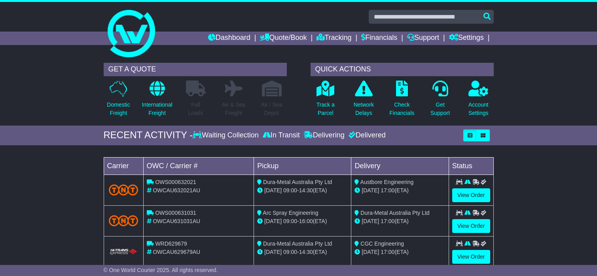 Image resolution: width=597 pixels, height=276 pixels. What do you see at coordinates (363, 109) in the screenshot?
I see `p: Network Delays` at bounding box center [363, 109].